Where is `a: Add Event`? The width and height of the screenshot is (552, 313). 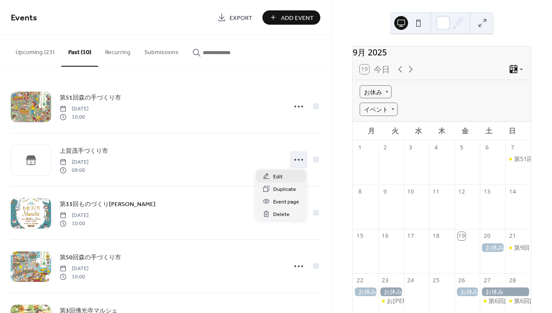 a: Add Event is located at coordinates (292, 17).